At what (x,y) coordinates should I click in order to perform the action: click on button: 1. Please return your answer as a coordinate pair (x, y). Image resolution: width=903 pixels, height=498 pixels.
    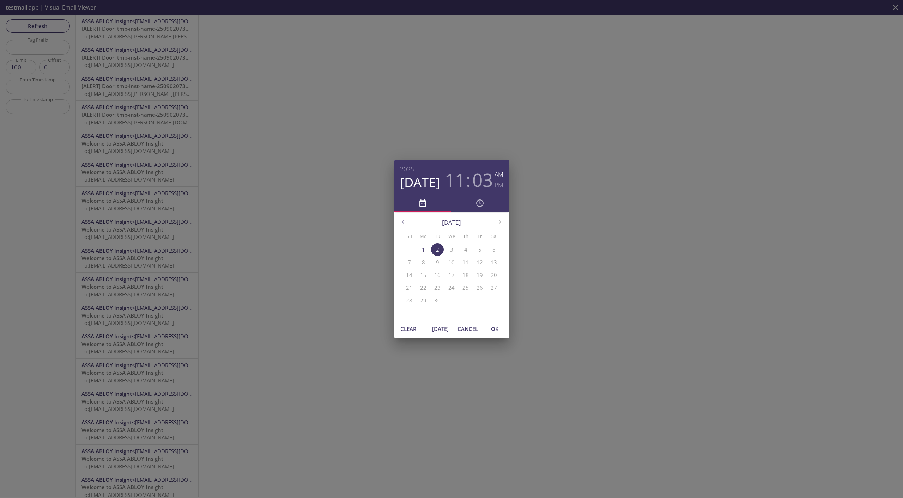
    Looking at the image, I should click on (423, 250).